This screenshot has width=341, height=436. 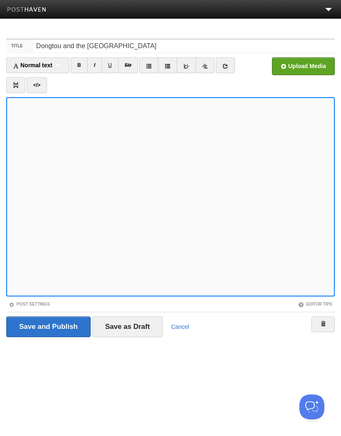 I want to click on span: Normal text, so click(x=32, y=65).